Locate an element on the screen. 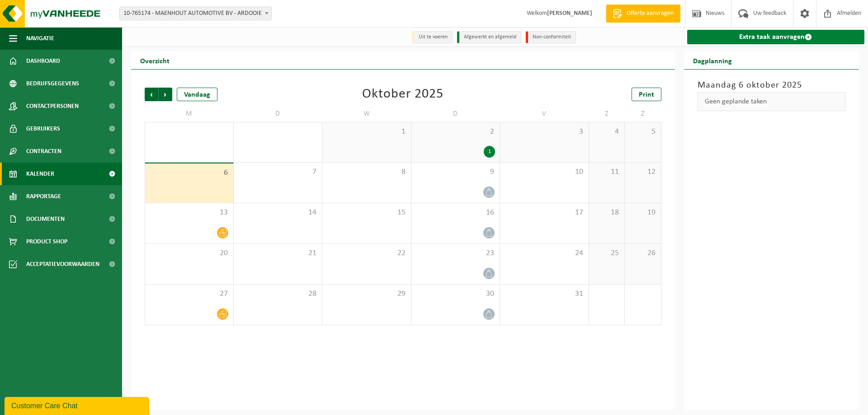 This screenshot has height=415, width=868. span: Volgende is located at coordinates (165, 94).